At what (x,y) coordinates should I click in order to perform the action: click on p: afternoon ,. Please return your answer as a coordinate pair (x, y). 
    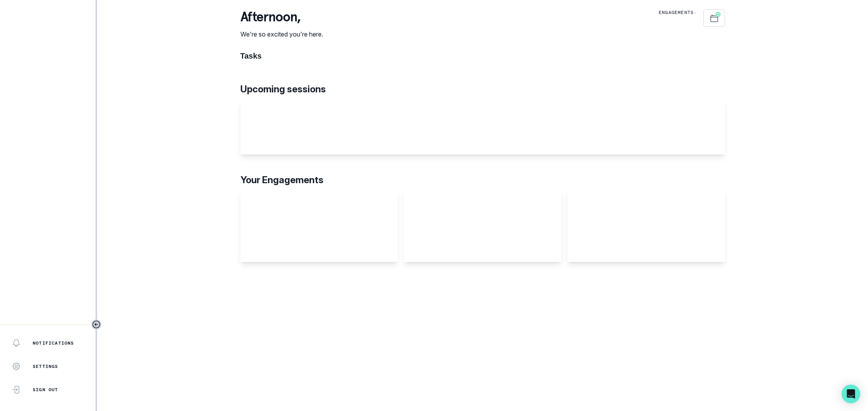
    Looking at the image, I should click on (282, 17).